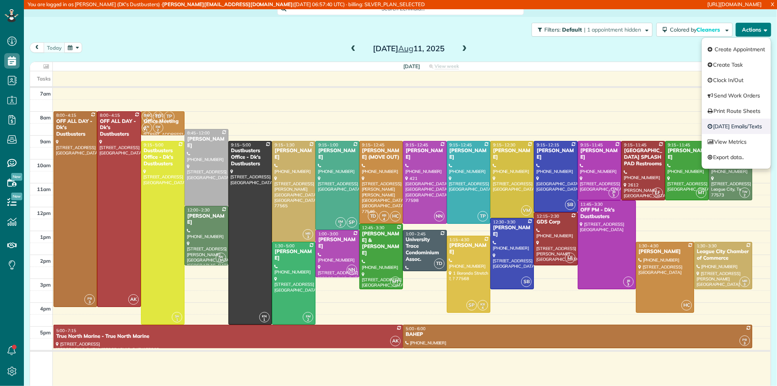 This screenshot has width=777, height=386. Describe the element at coordinates (45, 237) in the screenshot. I see `span: 1pm` at that location.